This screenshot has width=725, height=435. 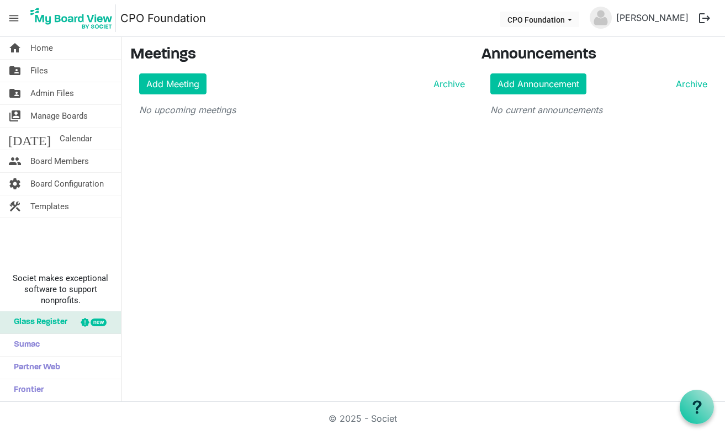 What do you see at coordinates (15, 184) in the screenshot?
I see `span: settings` at bounding box center [15, 184].